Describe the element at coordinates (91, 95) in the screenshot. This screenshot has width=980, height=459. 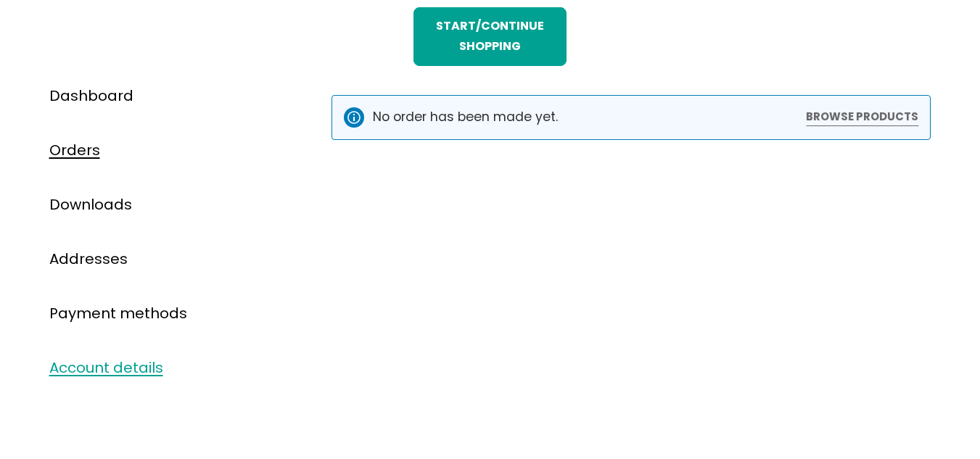
I see `a: Dashboard` at that location.